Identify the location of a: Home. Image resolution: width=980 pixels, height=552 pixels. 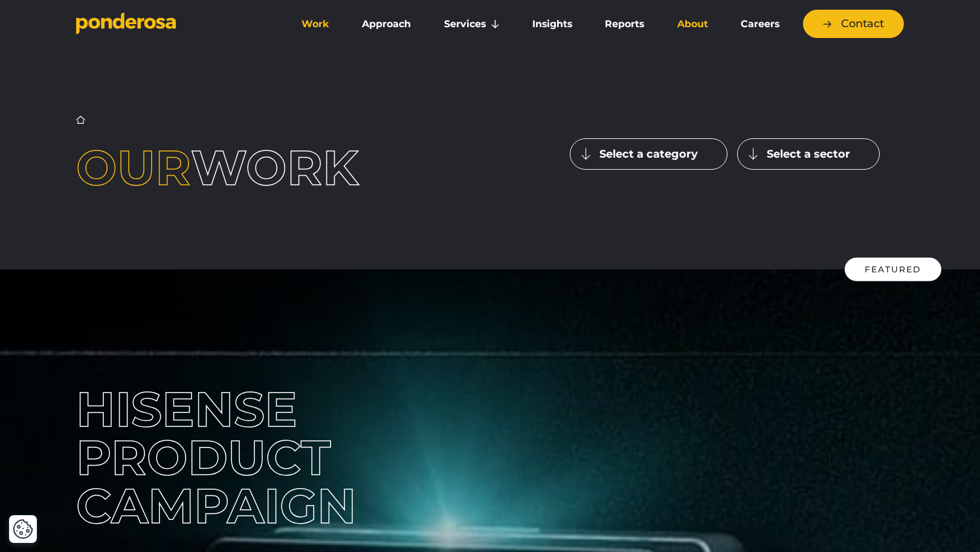
(81, 120).